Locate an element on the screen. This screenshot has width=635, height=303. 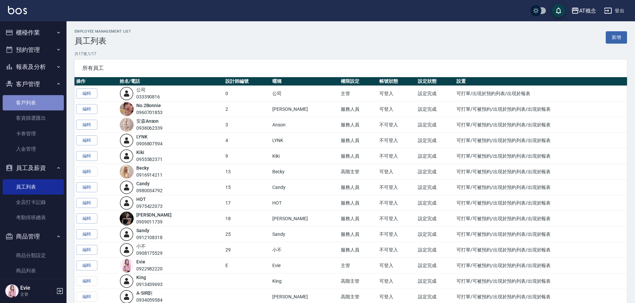
td: 18 is located at coordinates (247, 218).